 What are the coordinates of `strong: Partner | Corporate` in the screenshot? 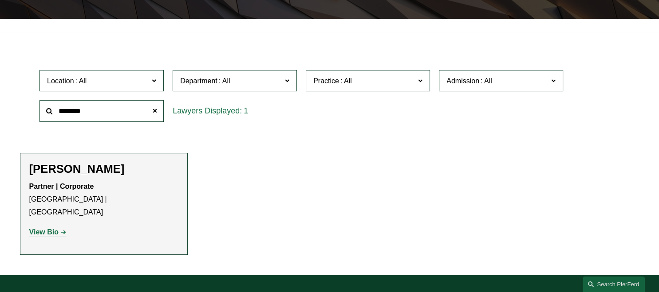 It's located at (62, 186).